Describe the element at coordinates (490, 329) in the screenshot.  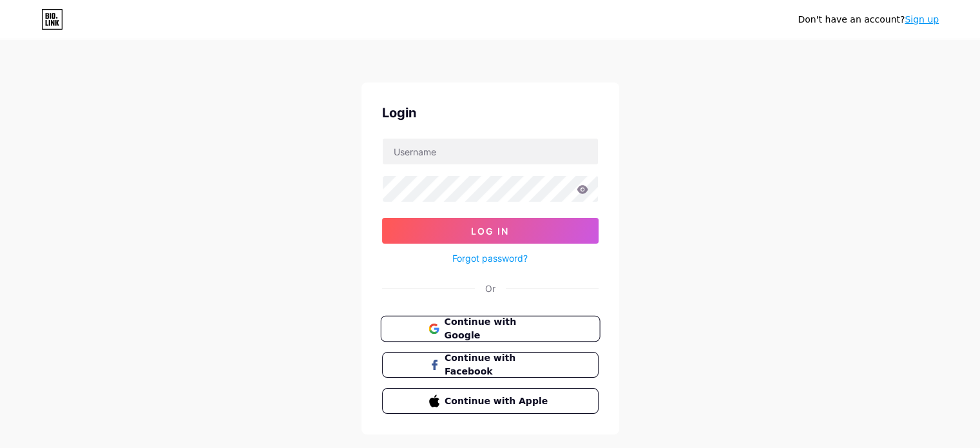
I see `button: Continue with Google` at that location.